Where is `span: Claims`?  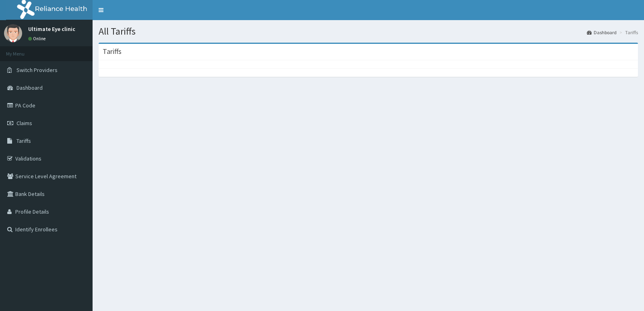
span: Claims is located at coordinates (24, 123).